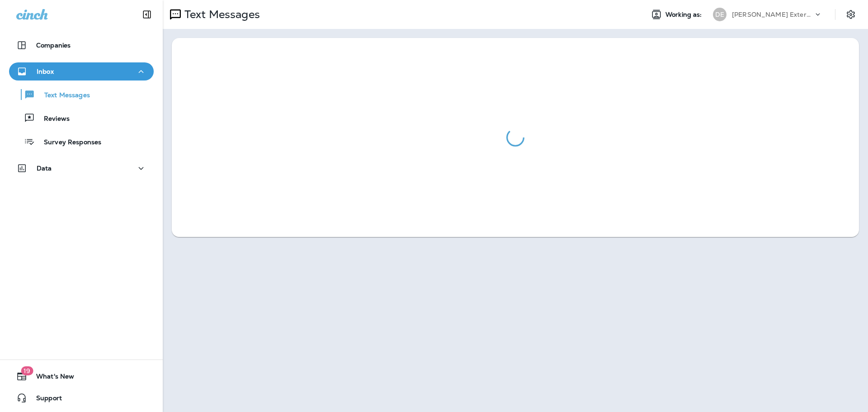 This screenshot has width=868, height=412. Describe the element at coordinates (53, 45) in the screenshot. I see `p: Companies` at that location.